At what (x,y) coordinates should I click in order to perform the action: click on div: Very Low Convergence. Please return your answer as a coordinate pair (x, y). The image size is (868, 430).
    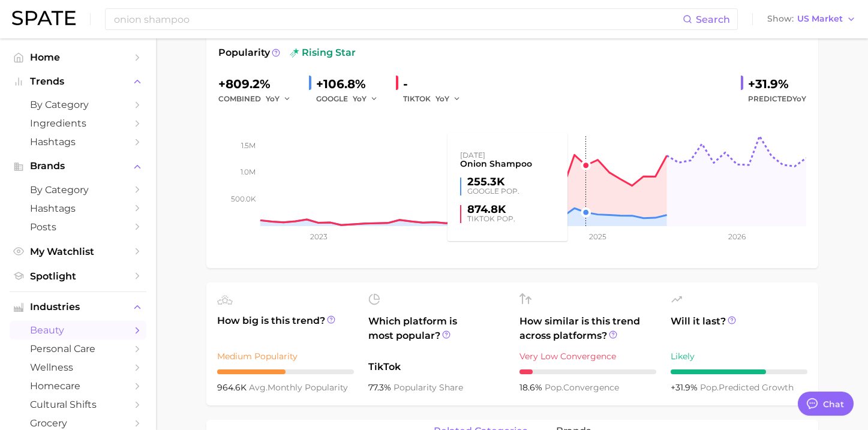
    Looking at the image, I should click on (588, 357).